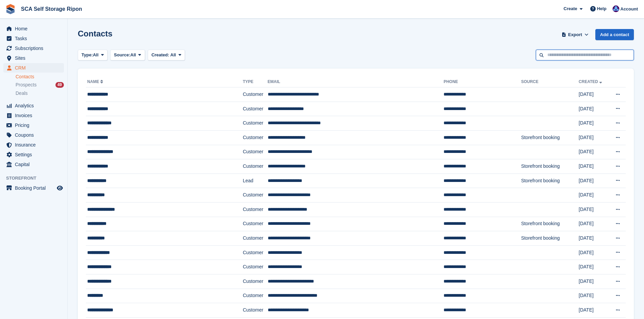  I want to click on span: Insurance, so click(35, 145).